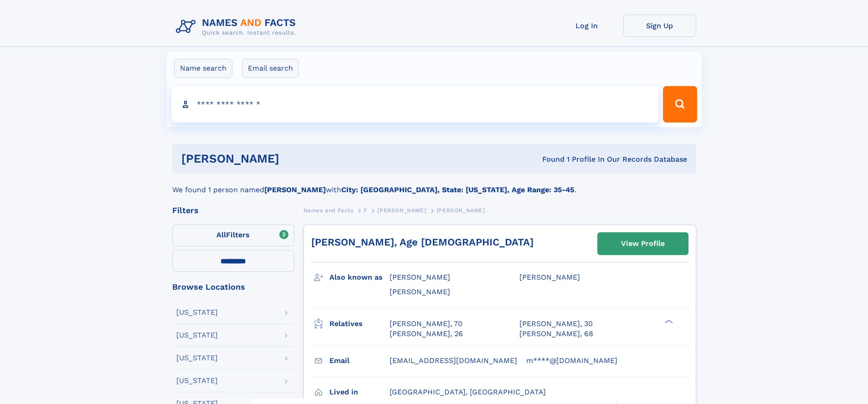  What do you see at coordinates (360, 360) in the screenshot?
I see `h3: Email` at bounding box center [360, 360].